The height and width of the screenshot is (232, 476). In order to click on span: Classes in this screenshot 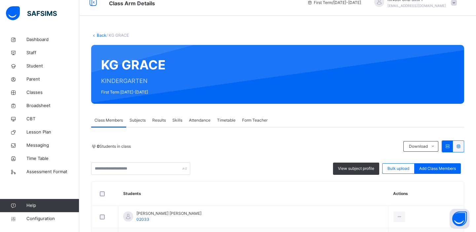, I will do `click(53, 93)`.